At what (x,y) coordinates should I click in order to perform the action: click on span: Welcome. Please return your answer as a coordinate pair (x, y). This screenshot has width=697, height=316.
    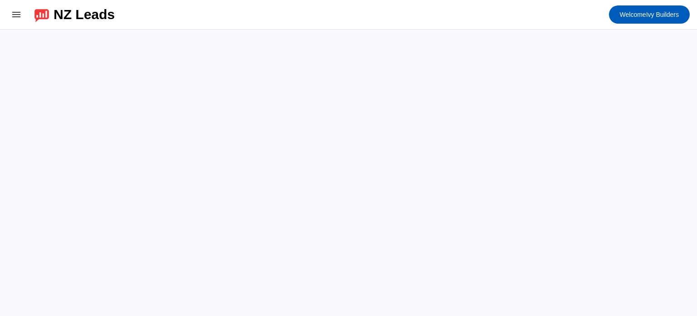
    Looking at the image, I should click on (633, 15).